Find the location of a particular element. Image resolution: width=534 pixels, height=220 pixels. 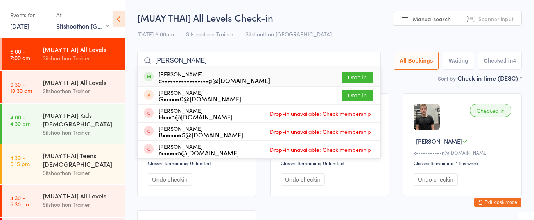

div: Events for is located at coordinates (29, 15).